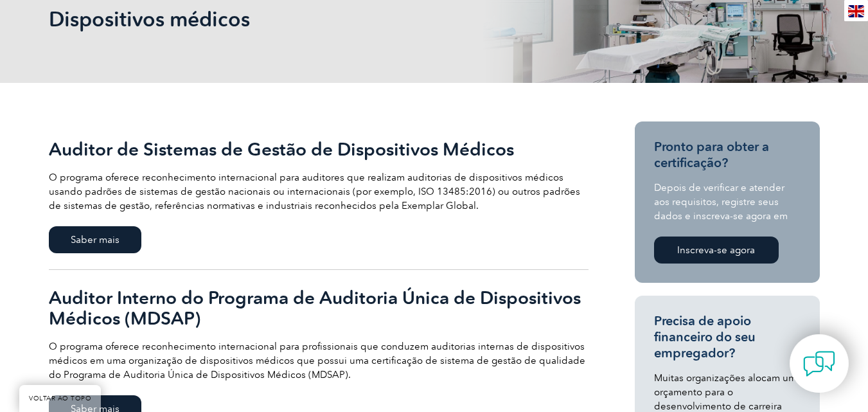 This screenshot has width=868, height=412. Describe the element at coordinates (716, 249) in the screenshot. I see `a: Inscreva-se agora` at that location.